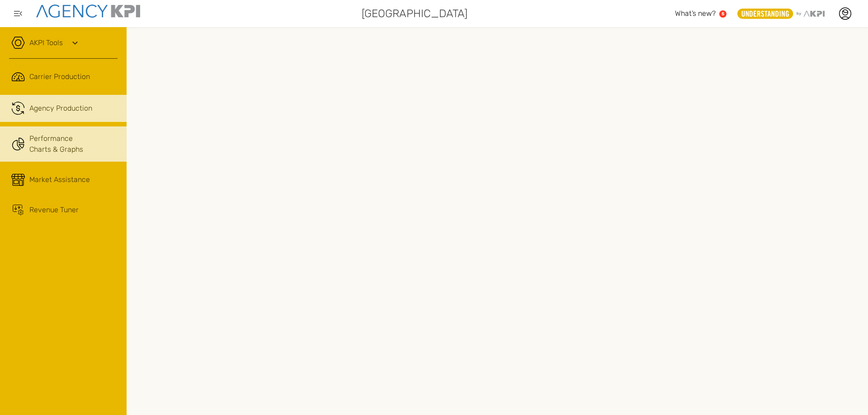 This screenshot has width=868, height=415. What do you see at coordinates (723, 14) in the screenshot?
I see `a: 5` at bounding box center [723, 14].